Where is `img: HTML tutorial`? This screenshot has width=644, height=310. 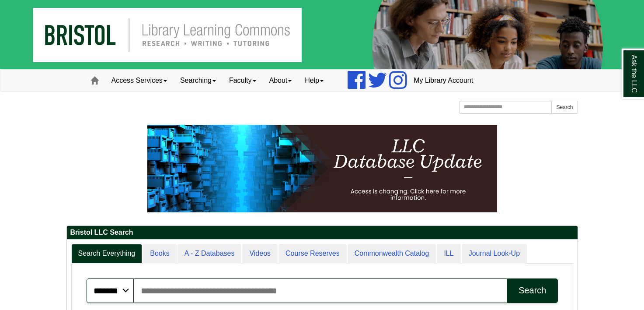 img: HTML tutorial is located at coordinates (322, 169).